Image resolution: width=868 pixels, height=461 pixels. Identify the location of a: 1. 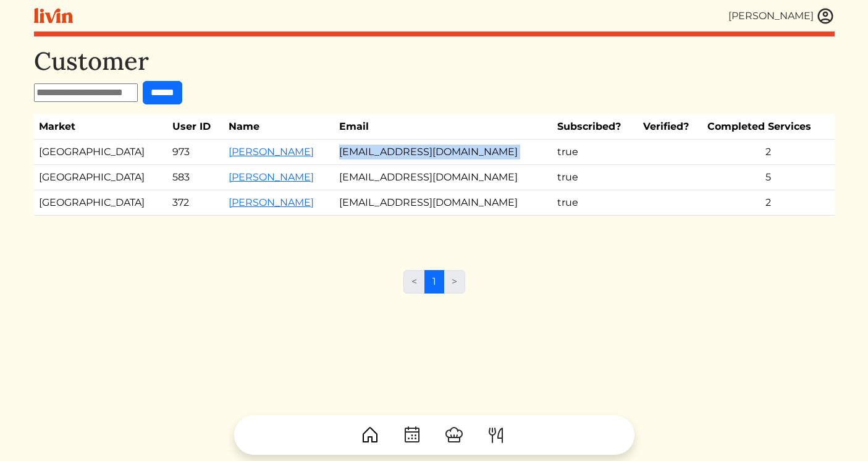
(434, 282).